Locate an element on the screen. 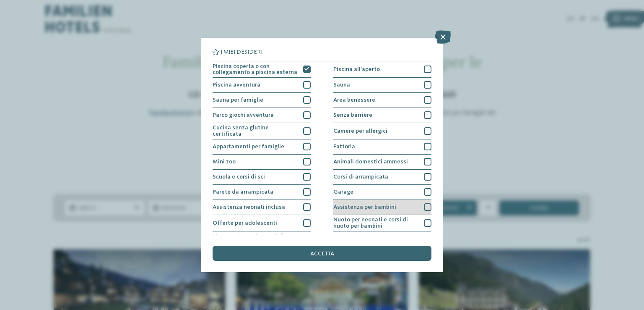  span: Area benessere is located at coordinates (354, 100).